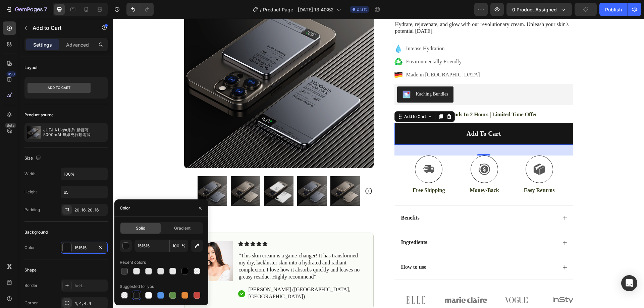 The height and width of the screenshot is (308, 644). What do you see at coordinates (30, 174) in the screenshot?
I see `div: Width` at bounding box center [30, 174].